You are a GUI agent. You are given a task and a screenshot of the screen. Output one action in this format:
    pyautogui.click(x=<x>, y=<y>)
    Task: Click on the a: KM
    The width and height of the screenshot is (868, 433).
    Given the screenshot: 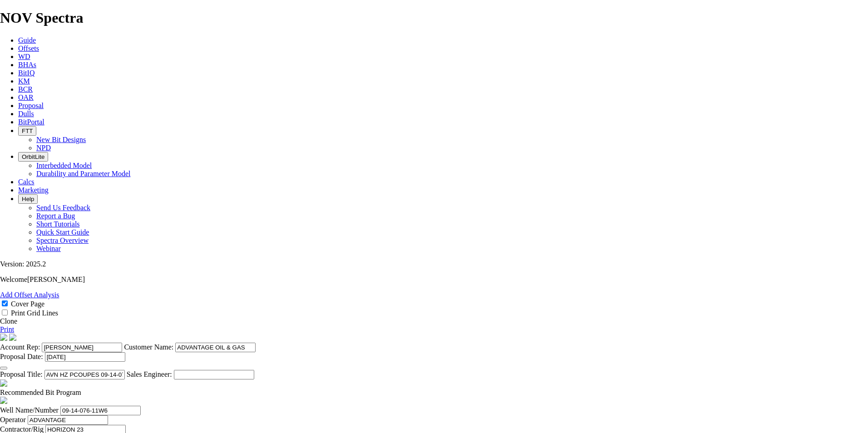 What is the action you would take?
    pyautogui.click(x=24, y=81)
    